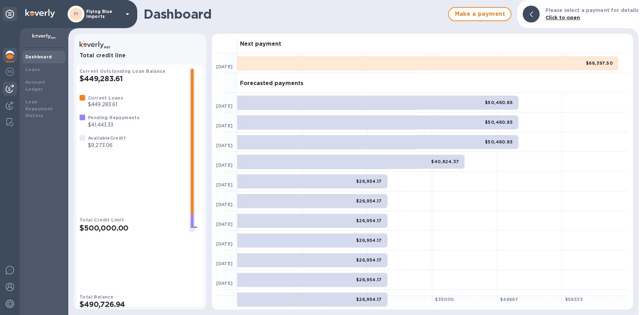  I want to click on h2: $500,000.00, so click(132, 227).